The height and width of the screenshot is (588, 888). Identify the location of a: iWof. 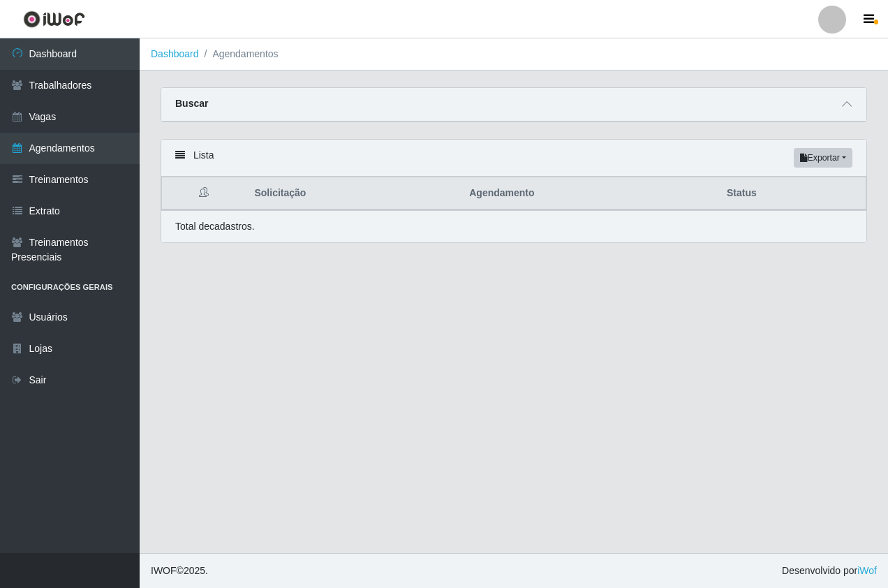
(867, 570).